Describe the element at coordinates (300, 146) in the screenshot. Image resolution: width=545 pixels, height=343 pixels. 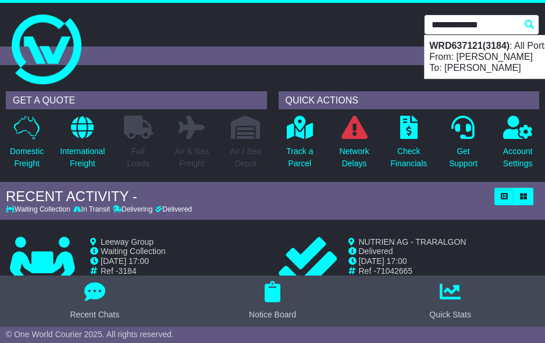
I see `a: Track aParcel` at that location.